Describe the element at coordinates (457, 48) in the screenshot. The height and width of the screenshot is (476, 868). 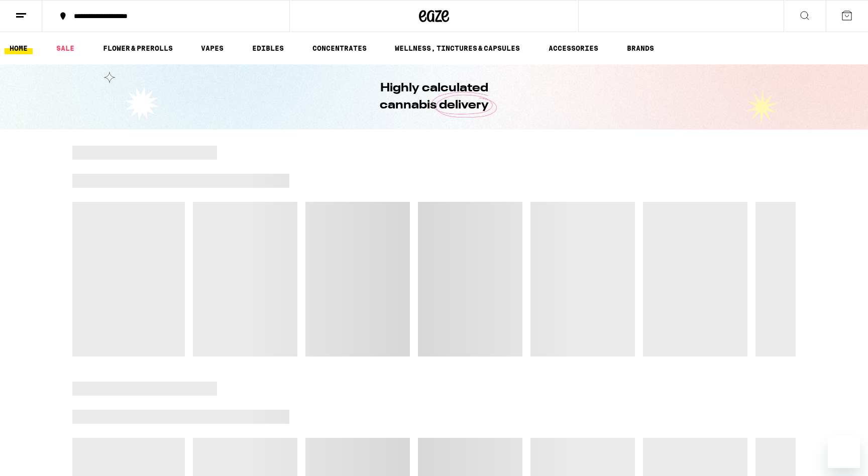
I see `a: WELLNESS, TINCTURES & CAPSULES` at that location.